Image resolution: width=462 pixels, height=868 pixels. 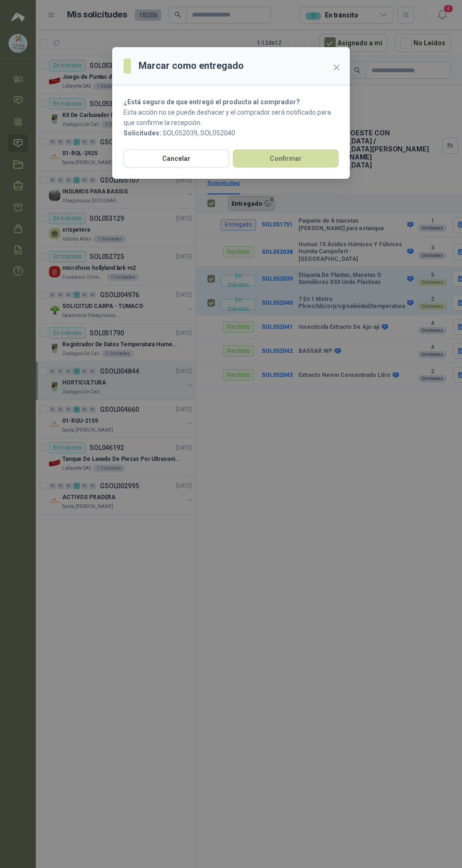 What do you see at coordinates (176, 159) in the screenshot?
I see `button: Cancelar` at bounding box center [176, 159].